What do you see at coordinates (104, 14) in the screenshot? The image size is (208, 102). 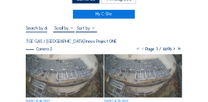 I see `a: My C-Site` at bounding box center [104, 14].